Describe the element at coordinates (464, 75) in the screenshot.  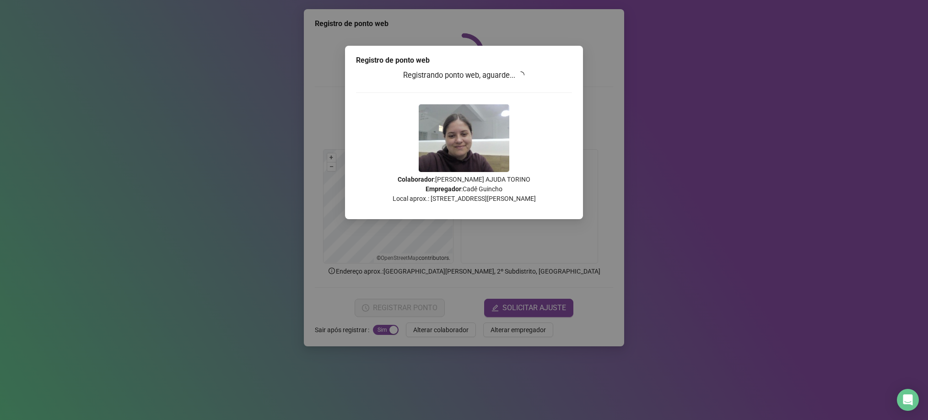
I see `h3: Registrando ponto web, aguarde...` at that location.